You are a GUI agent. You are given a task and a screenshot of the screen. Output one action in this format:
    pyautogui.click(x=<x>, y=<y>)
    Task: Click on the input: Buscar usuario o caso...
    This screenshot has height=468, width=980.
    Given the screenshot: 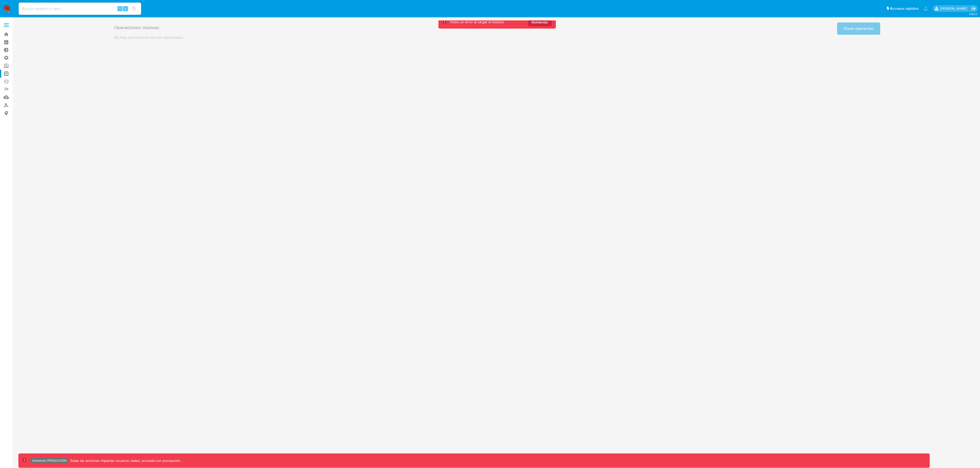 What is the action you would take?
    pyautogui.click(x=80, y=8)
    